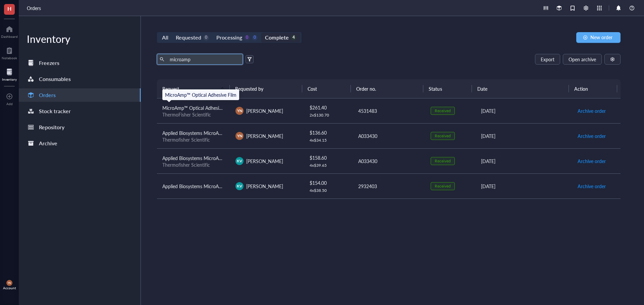  Describe the element at coordinates (188, 37) in the screenshot. I see `div: Requested` at that location.